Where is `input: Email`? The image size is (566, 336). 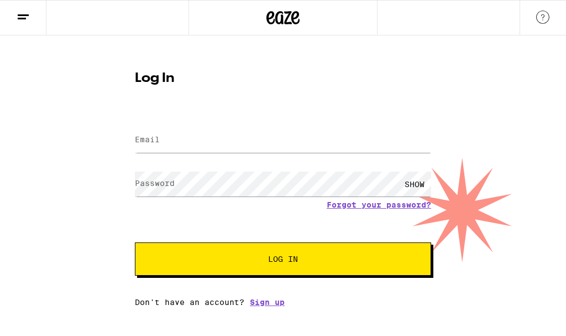
input: Email is located at coordinates (283, 140).